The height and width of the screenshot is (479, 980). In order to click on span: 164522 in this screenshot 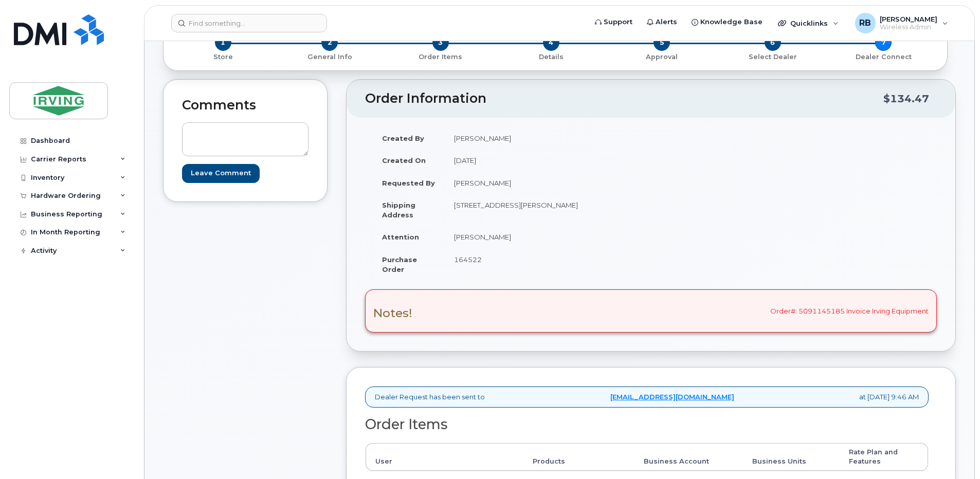, I will do `click(468, 259)`.